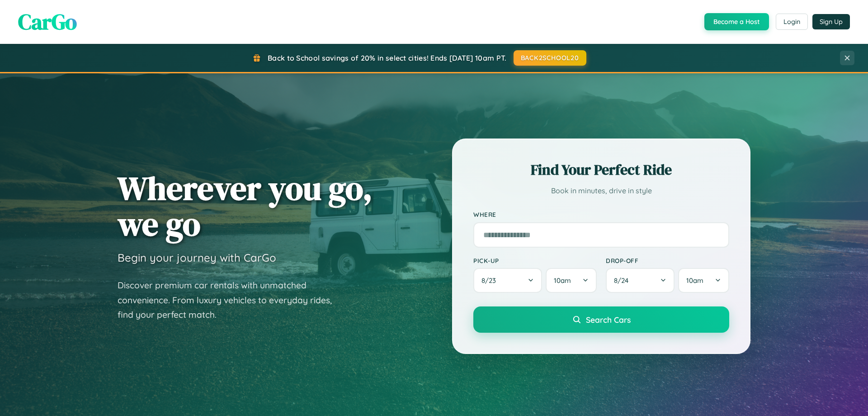 Image resolution: width=868 pixels, height=416 pixels. I want to click on button: Sign Up, so click(831, 22).